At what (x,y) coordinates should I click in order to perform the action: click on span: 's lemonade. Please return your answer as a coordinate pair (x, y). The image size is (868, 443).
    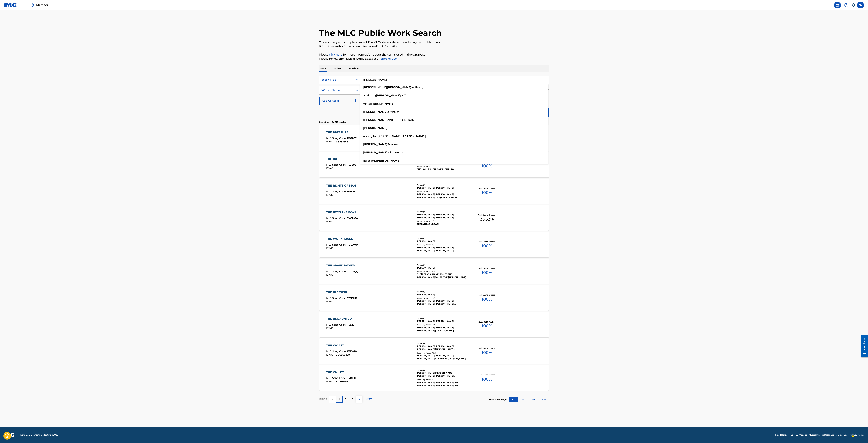
    Looking at the image, I should click on (396, 153).